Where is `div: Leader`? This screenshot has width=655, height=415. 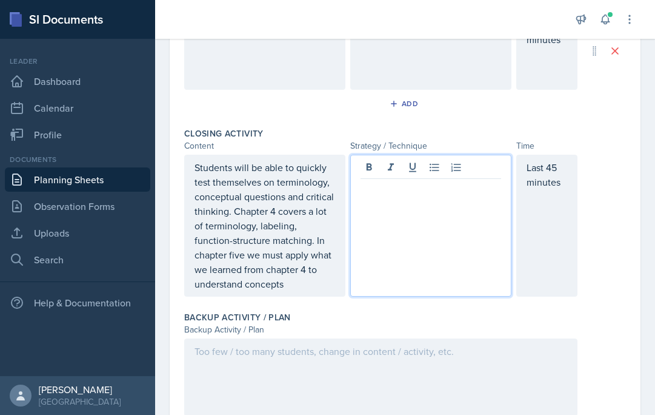 div: Leader is located at coordinates (78, 61).